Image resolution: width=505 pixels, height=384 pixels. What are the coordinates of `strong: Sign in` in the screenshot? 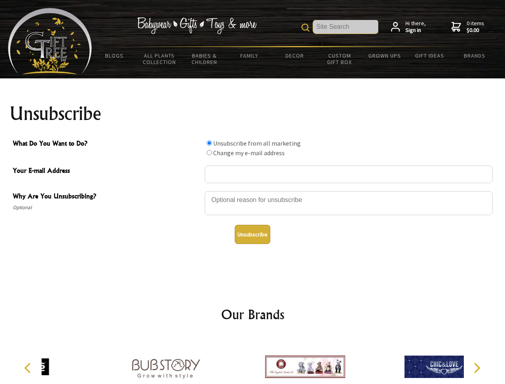 It's located at (416, 30).